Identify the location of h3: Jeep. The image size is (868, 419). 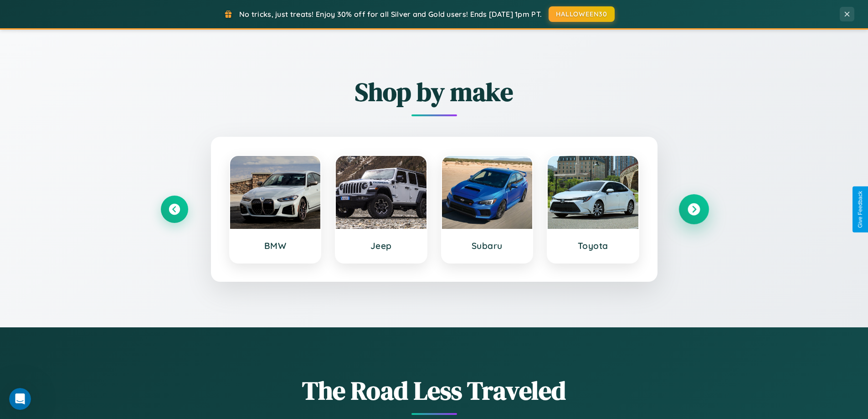
(381, 246).